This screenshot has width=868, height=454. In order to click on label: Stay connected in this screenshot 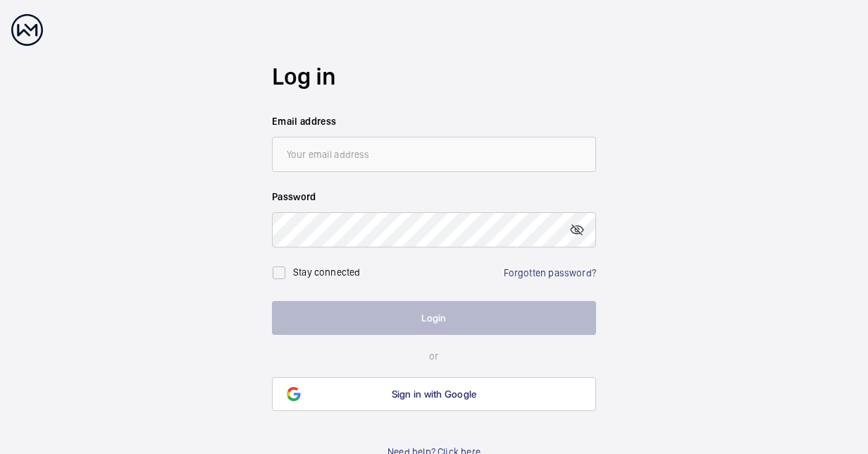, I will do `click(327, 272)`.